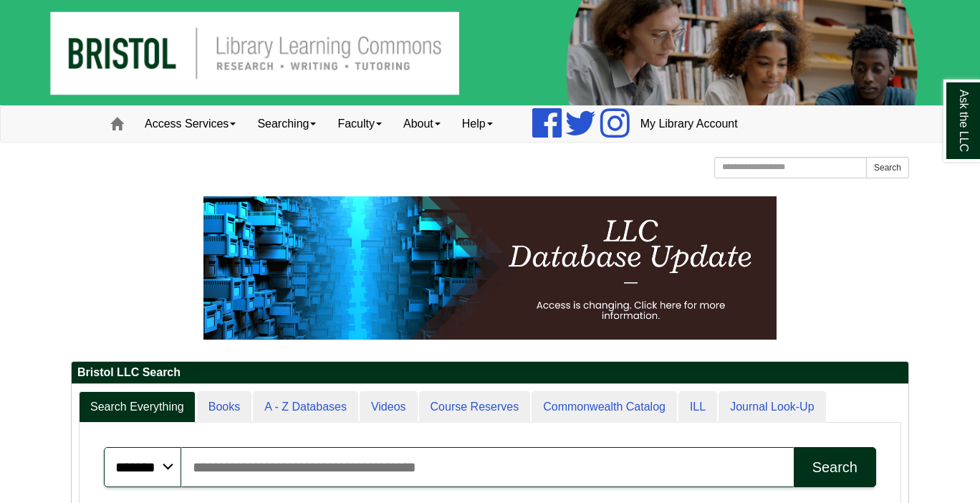 The width and height of the screenshot is (980, 503). What do you see at coordinates (689, 124) in the screenshot?
I see `a: My Library Account` at bounding box center [689, 124].